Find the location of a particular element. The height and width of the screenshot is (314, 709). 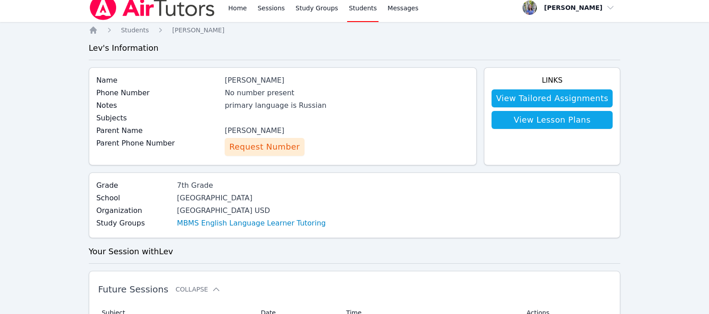

a: View Tailored Assignments is located at coordinates (552, 98).